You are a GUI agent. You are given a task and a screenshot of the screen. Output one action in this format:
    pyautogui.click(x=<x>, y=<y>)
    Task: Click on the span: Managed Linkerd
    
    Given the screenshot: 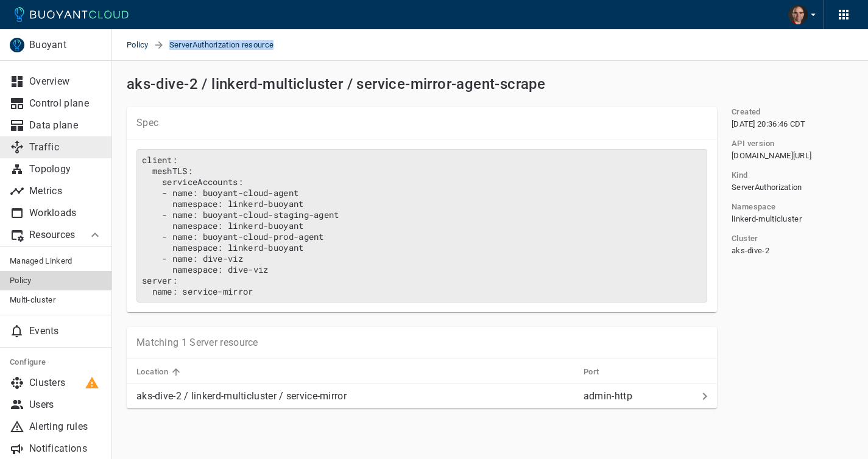 What is the action you would take?
    pyautogui.click(x=56, y=261)
    